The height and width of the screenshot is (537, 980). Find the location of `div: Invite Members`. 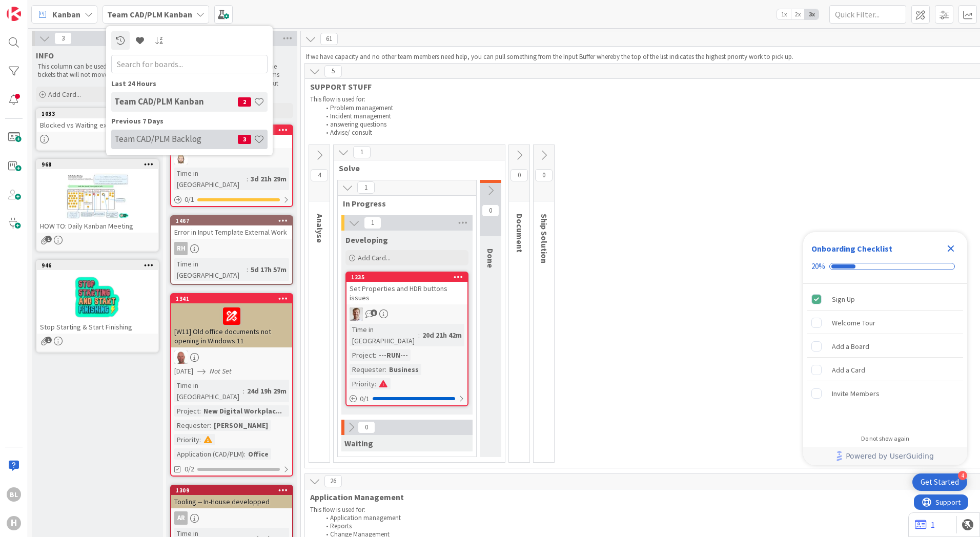

div: Invite Members is located at coordinates (856, 393).